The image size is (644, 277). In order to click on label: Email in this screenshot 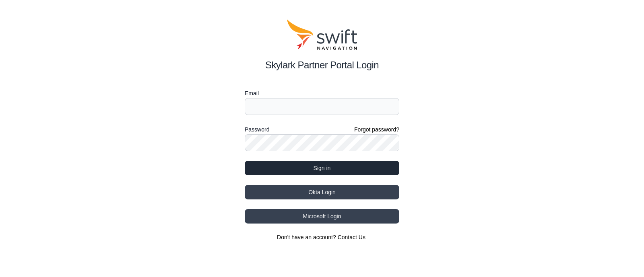, I will do `click(322, 94)`.